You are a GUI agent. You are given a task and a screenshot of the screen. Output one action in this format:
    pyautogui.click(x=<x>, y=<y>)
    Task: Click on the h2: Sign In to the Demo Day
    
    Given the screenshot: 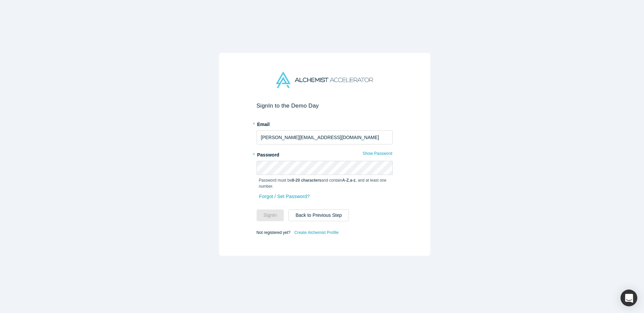 What is the action you would take?
    pyautogui.click(x=325, y=105)
    